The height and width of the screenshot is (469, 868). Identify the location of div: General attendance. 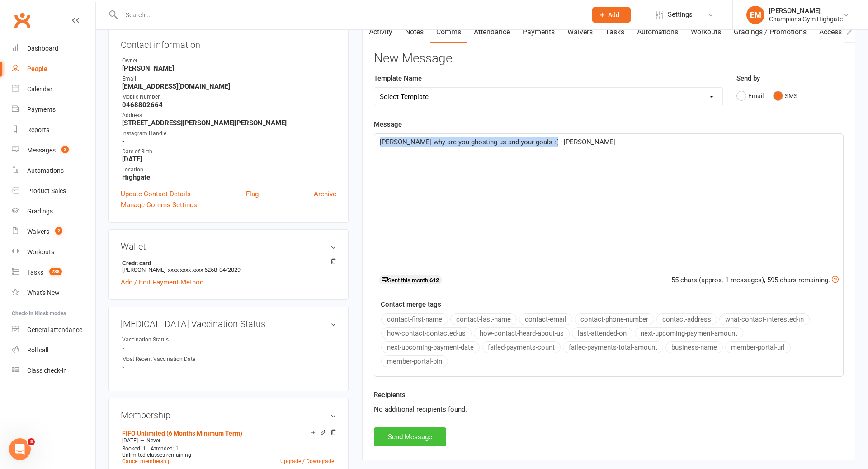
(55, 330).